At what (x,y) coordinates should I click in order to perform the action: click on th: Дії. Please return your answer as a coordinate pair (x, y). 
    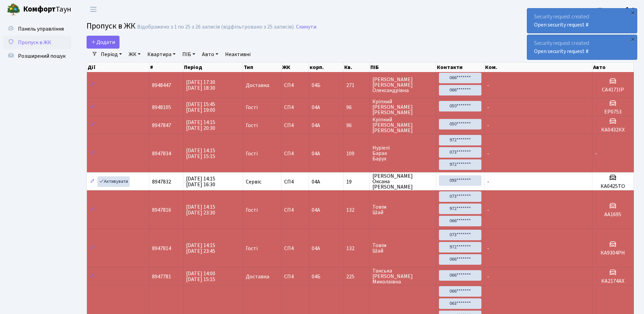
    Looking at the image, I should click on (118, 68).